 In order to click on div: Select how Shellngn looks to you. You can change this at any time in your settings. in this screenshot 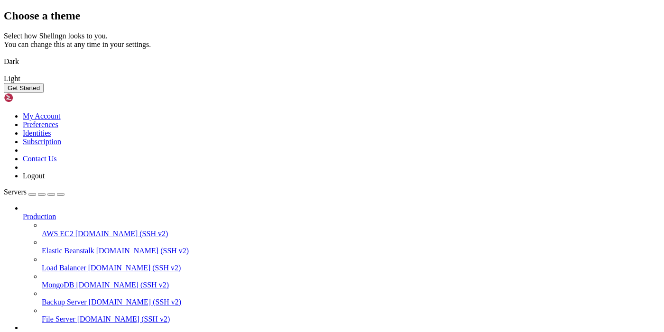, I will do `click(332, 40)`.